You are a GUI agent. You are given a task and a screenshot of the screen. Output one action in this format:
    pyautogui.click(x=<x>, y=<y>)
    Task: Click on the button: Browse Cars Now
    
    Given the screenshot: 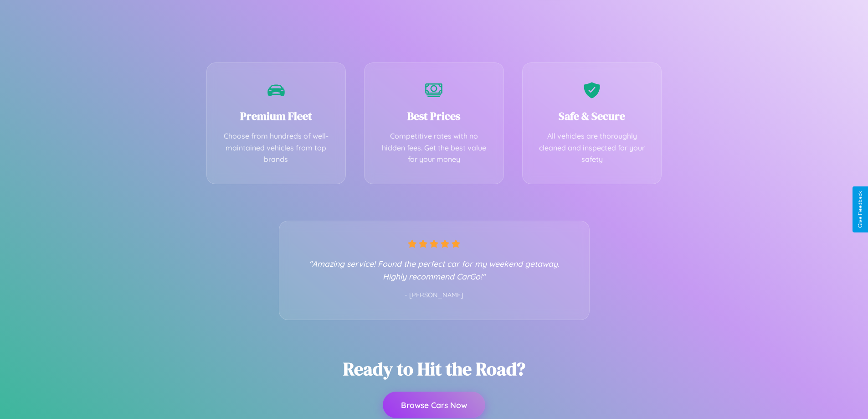 What is the action you would take?
    pyautogui.click(x=434, y=405)
    